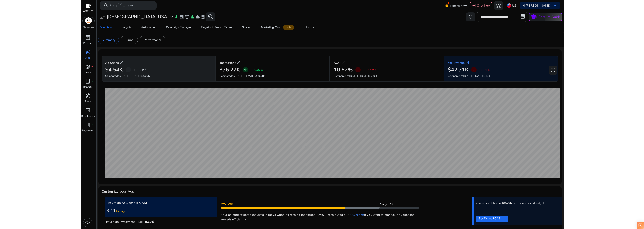 The width and height of the screenshot is (644, 229). What do you see at coordinates (161, 221) in the screenshot?
I see `p: Return on Investment (ROI):` at bounding box center [161, 221].